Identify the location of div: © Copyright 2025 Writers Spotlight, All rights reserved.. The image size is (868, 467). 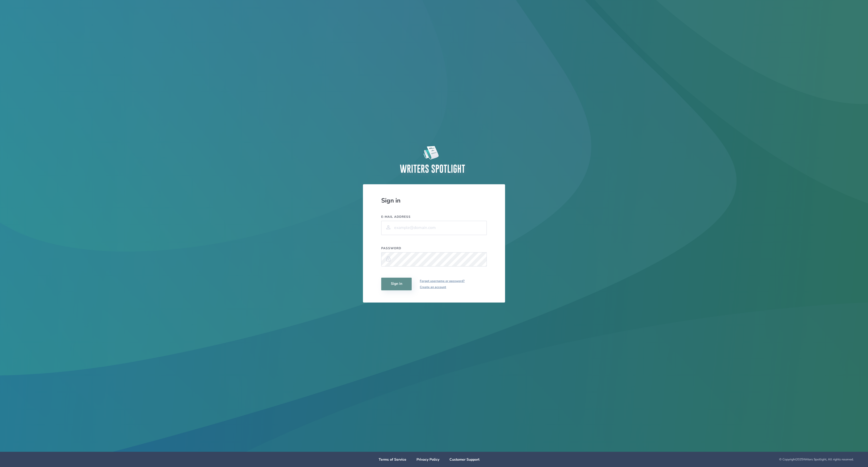
(712, 459).